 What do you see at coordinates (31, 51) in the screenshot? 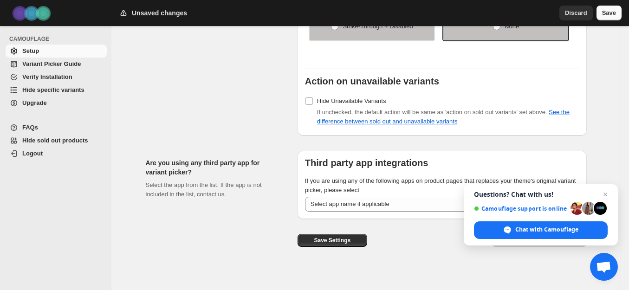
I see `span: Setup` at bounding box center [31, 51].